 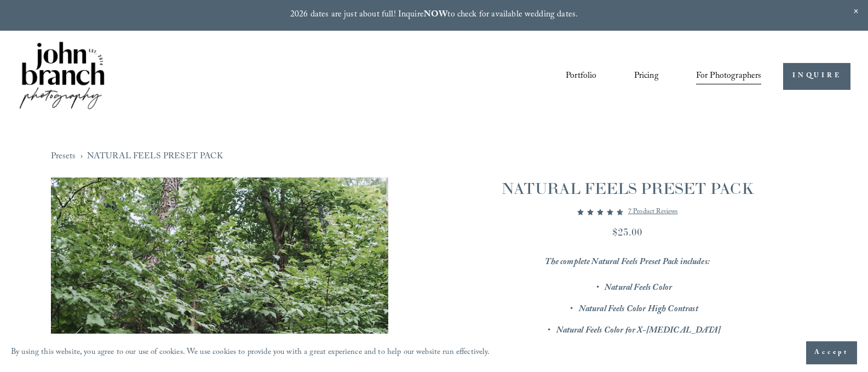 What do you see at coordinates (356, 346) in the screenshot?
I see `button: Next` at bounding box center [356, 346].